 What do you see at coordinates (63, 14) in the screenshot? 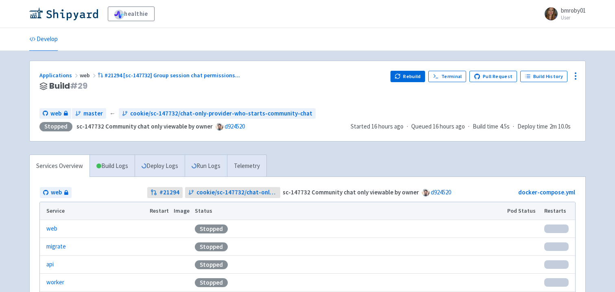
I see `img: Shipyard logo` at bounding box center [63, 14].